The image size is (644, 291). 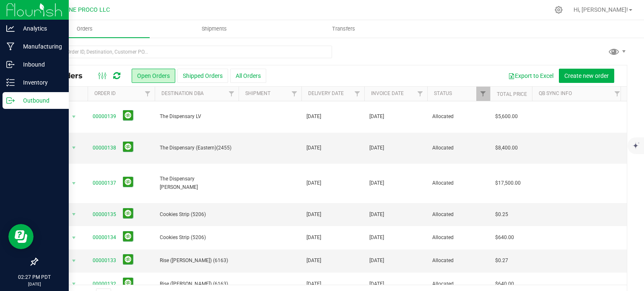 I want to click on inline-svg: Inbound, so click(x=11, y=65).